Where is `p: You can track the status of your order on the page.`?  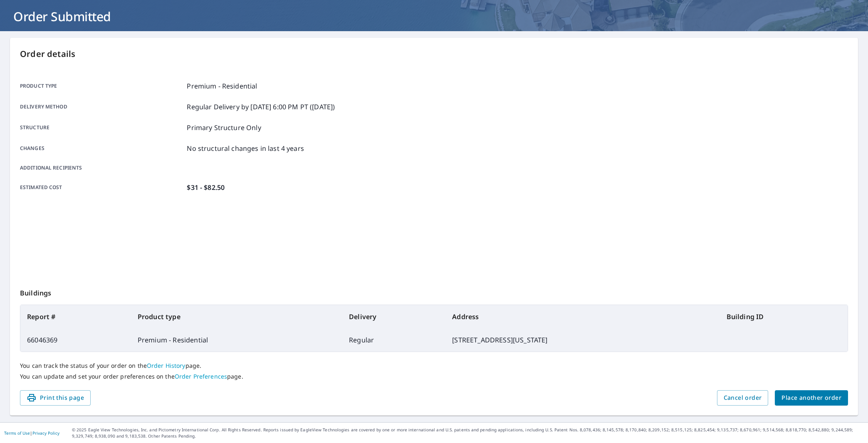 p: You can track the status of your order on the page. is located at coordinates (434, 365).